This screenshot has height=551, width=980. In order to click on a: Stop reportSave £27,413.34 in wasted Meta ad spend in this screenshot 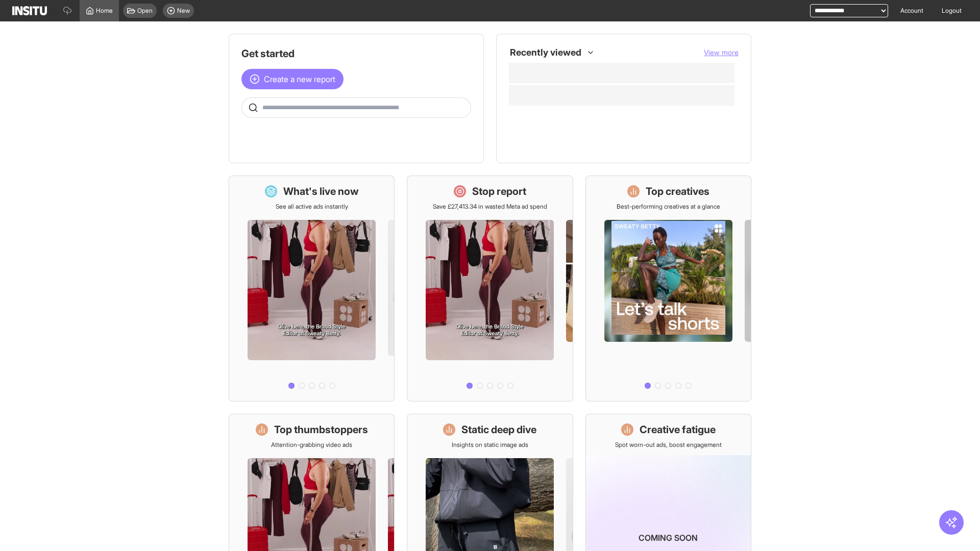, I will do `click(490, 288)`.